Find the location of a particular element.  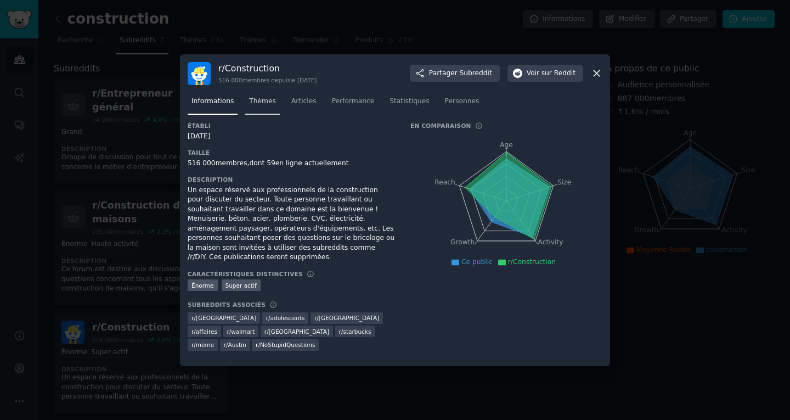

font: affaires is located at coordinates (206, 331).